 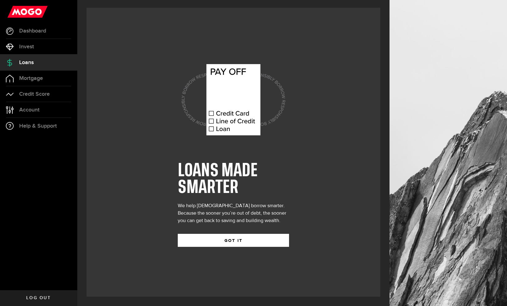 I want to click on button: GOT IT, so click(x=234, y=240).